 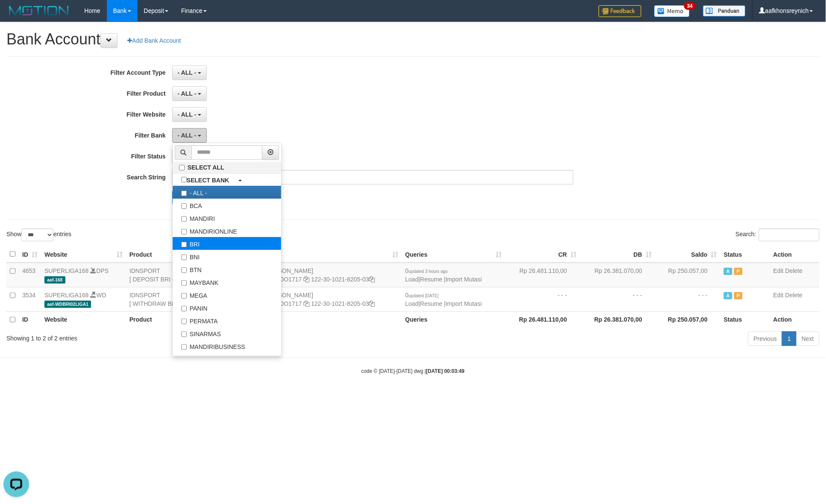 I want to click on a: Add Bank Account, so click(x=154, y=41).